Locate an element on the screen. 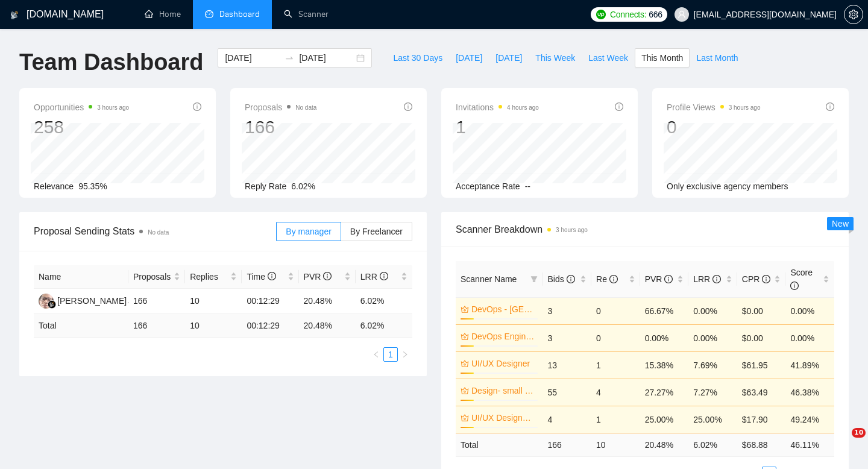 Image resolution: width=868 pixels, height=469 pixels. span: Reply Rate is located at coordinates (265, 186).